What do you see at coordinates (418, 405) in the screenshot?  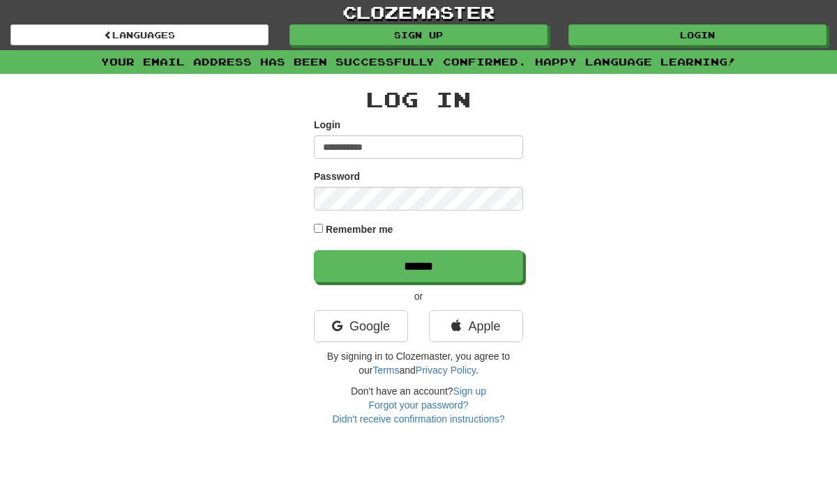 I see `a: Forgot your password?` at bounding box center [418, 405].